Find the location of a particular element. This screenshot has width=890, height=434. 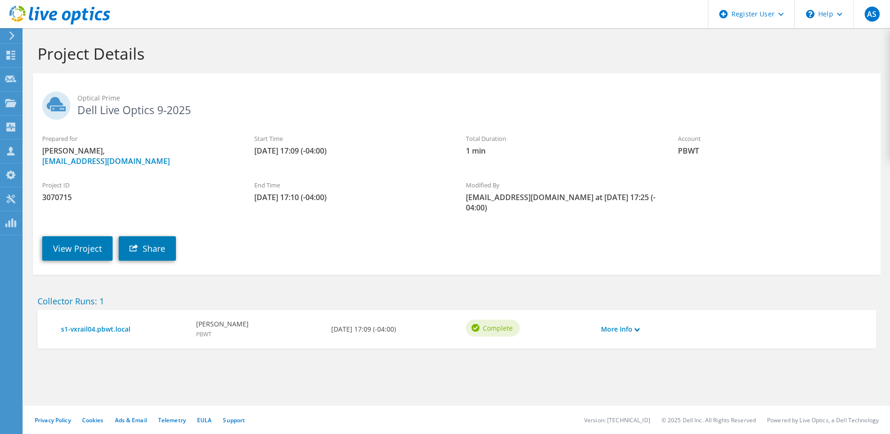

a: s1-vxrail04.pbwt.local is located at coordinates (124, 329).